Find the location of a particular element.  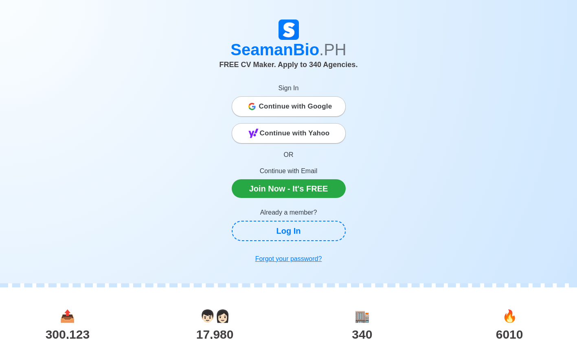

span: FREE CV Maker. Apply to 340 Agencies. is located at coordinates (289, 65).